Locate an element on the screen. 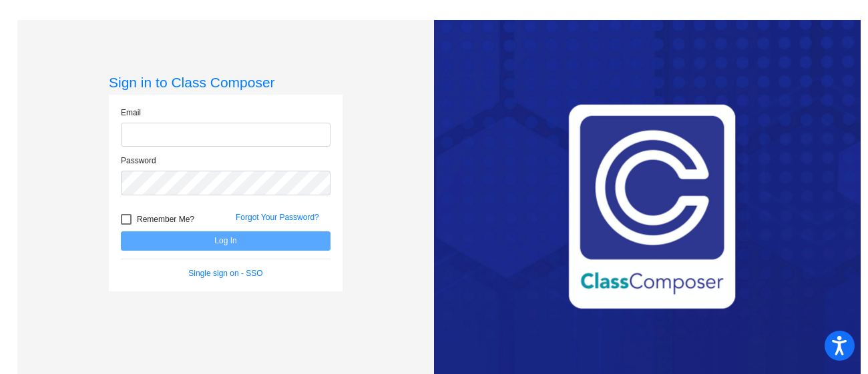 The image size is (868, 374). a: Single sign on - SSO is located at coordinates (225, 274).